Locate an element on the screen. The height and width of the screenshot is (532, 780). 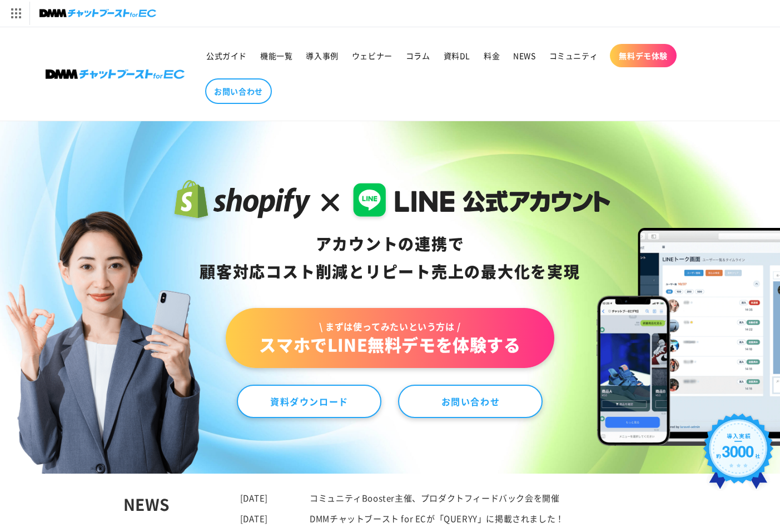
a: コミュニティ is located at coordinates (574, 56).